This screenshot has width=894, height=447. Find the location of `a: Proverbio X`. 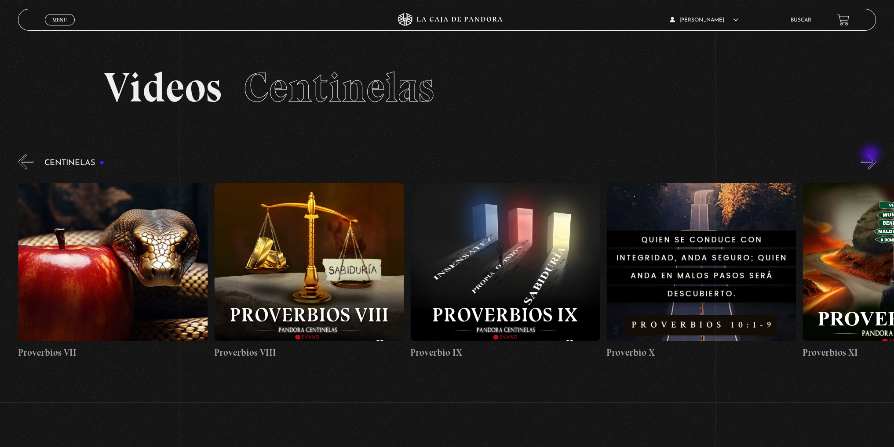

a: Proverbio X is located at coordinates (701, 271).